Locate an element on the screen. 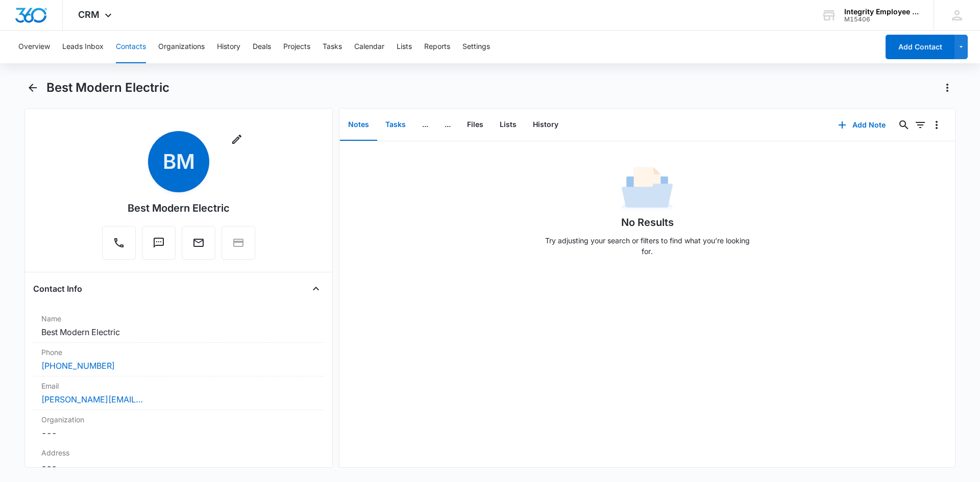  button: Projects is located at coordinates (296, 47).